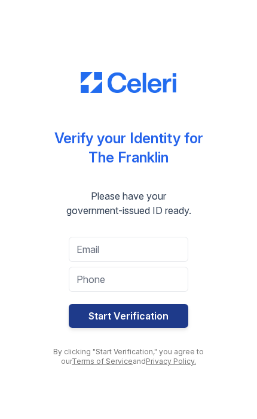  Describe the element at coordinates (129, 279) in the screenshot. I see `input: Phone` at that location.